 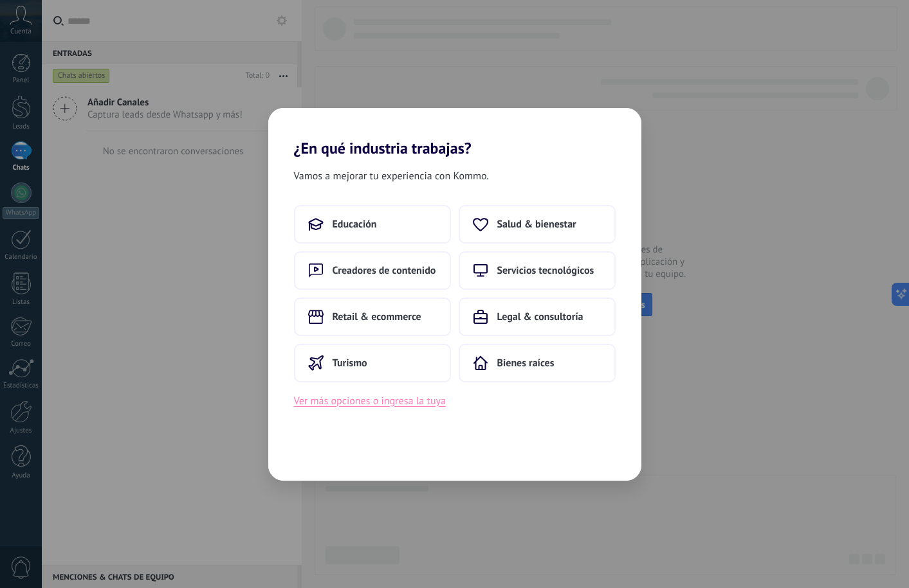 What do you see at coordinates (526, 363) in the screenshot?
I see `span: Bienes raíces` at bounding box center [526, 363].